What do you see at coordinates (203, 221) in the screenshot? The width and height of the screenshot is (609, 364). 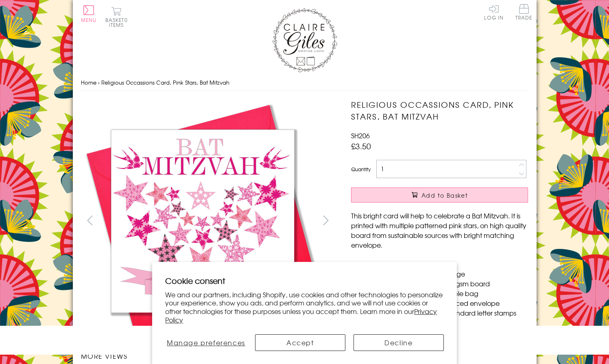 I see `img: Religious Occassions Card, Pink Stars, Bat Mitzvah` at bounding box center [203, 221].